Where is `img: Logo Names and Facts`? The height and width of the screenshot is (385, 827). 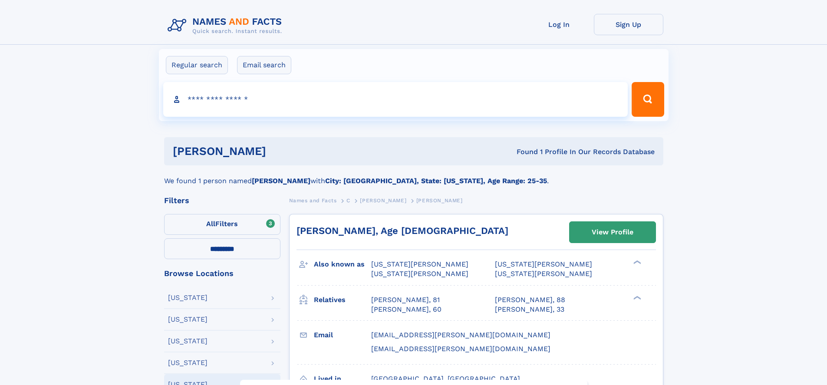 img: Logo Names and Facts is located at coordinates (227, 26).